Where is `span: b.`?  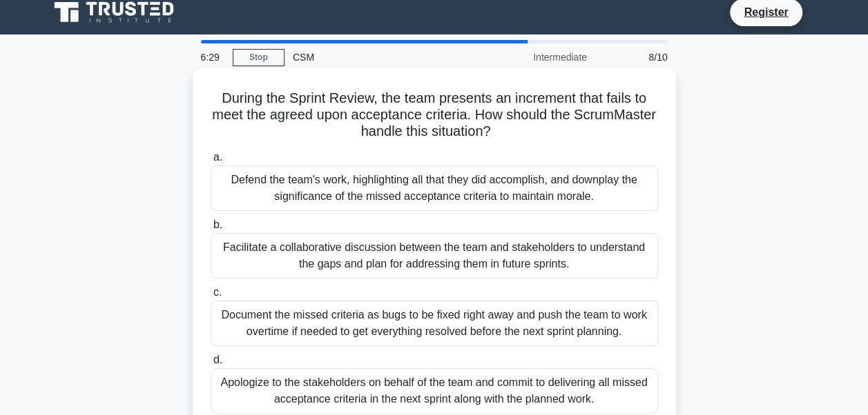 span: b. is located at coordinates (218, 224).